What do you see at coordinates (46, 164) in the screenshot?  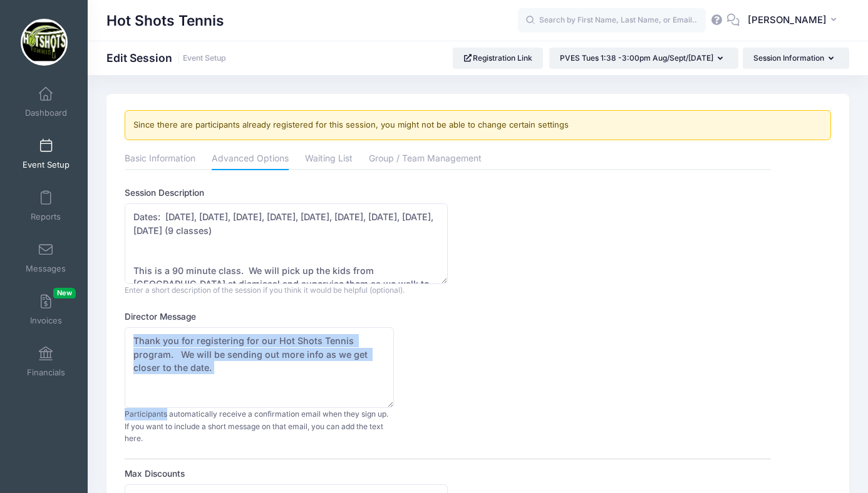 I see `span: Event Setup` at bounding box center [46, 164].